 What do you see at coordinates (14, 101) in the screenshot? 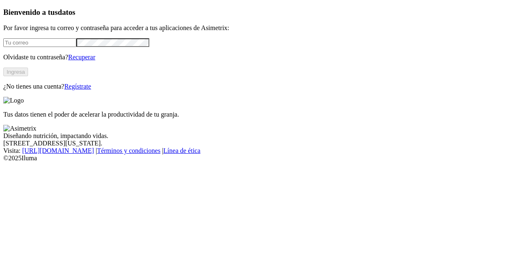
I see `img: Logo` at bounding box center [14, 101].